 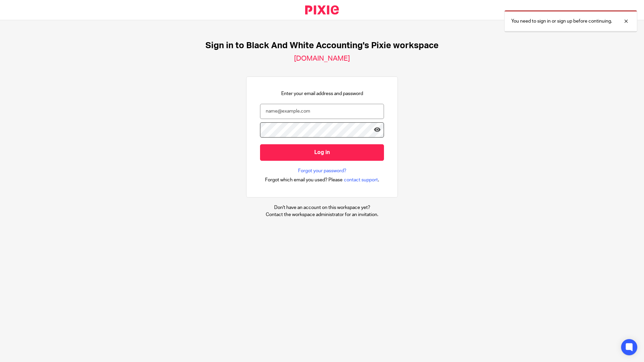 I want to click on input: Log in, so click(x=322, y=152).